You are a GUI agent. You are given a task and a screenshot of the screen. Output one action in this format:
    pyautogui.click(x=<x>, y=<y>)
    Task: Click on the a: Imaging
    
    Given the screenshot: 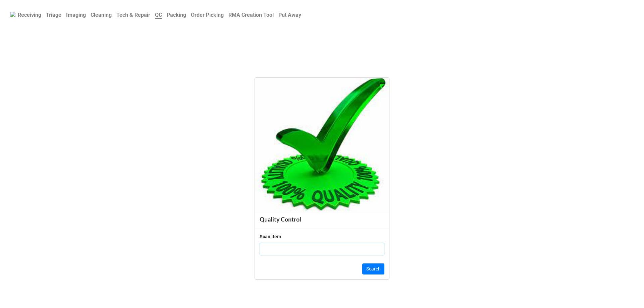 What is the action you would take?
    pyautogui.click(x=76, y=15)
    